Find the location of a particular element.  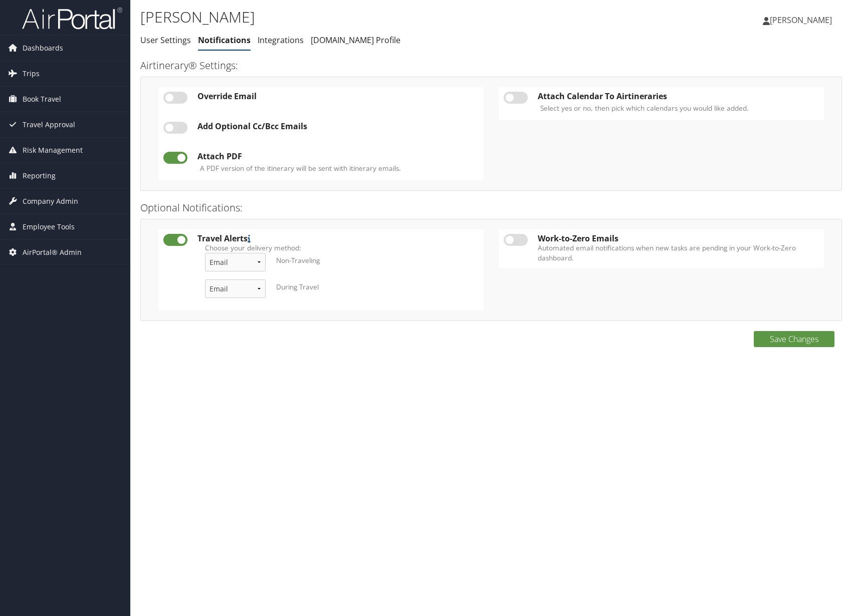

label: A PDF version of the itinerary will be sent with itinerary emails. is located at coordinates (300, 168).